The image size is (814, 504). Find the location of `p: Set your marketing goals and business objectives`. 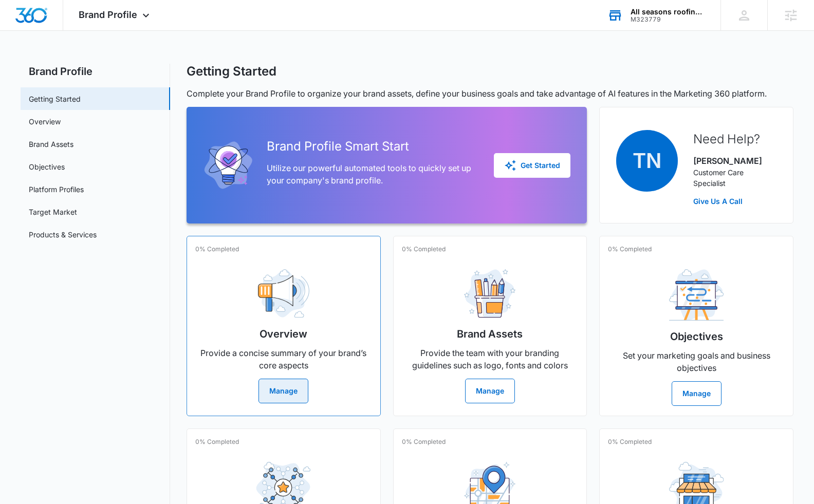

p: Set your marketing goals and business objectives is located at coordinates (696, 362).